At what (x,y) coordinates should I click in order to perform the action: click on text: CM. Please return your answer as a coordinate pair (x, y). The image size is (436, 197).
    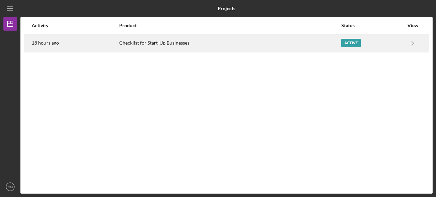
    Looking at the image, I should click on (10, 187).